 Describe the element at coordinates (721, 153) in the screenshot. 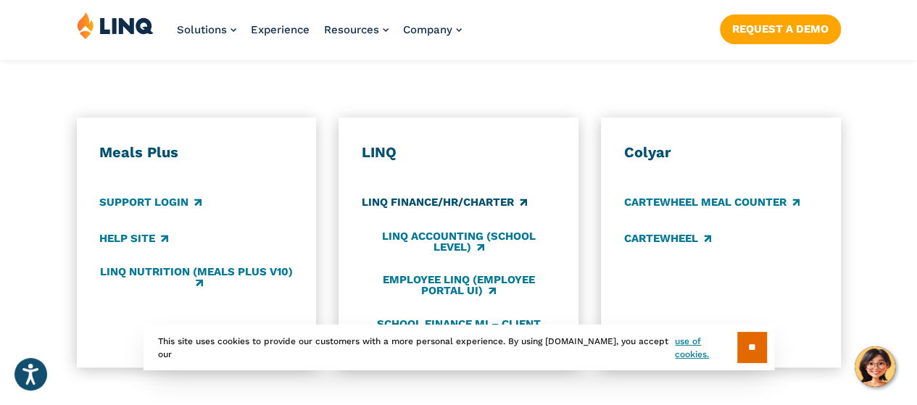

I see `h3: Colyar` at that location.